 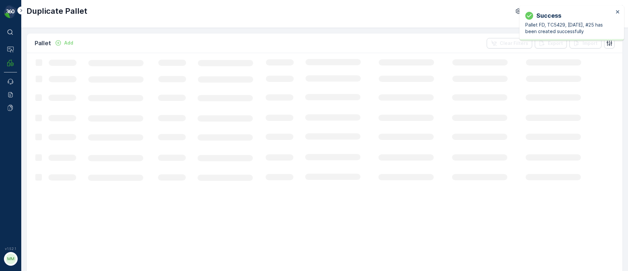 What do you see at coordinates (10, 258) in the screenshot?
I see `button: MM` at bounding box center [10, 258].